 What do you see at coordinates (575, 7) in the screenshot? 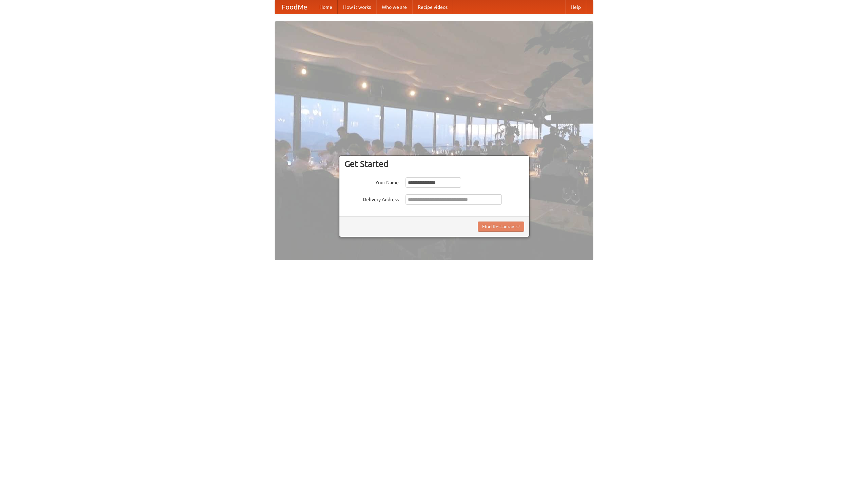
I see `a: Help` at bounding box center [575, 7].